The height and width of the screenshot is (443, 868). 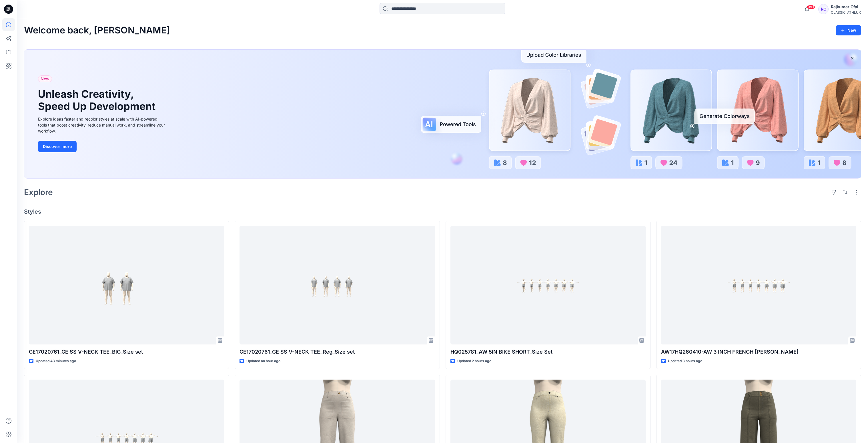 I want to click on p: GE17020761_GE SS V-NECK TEE_BIG_Size set, so click(x=127, y=352).